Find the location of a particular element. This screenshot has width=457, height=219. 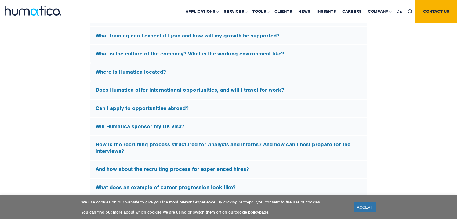

img: logo is located at coordinates (33, 11).